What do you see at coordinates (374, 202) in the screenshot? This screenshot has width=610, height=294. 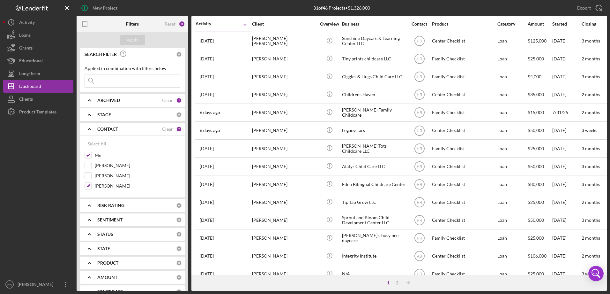 I see `div: Tip Tap Grow LLC` at bounding box center [374, 202].